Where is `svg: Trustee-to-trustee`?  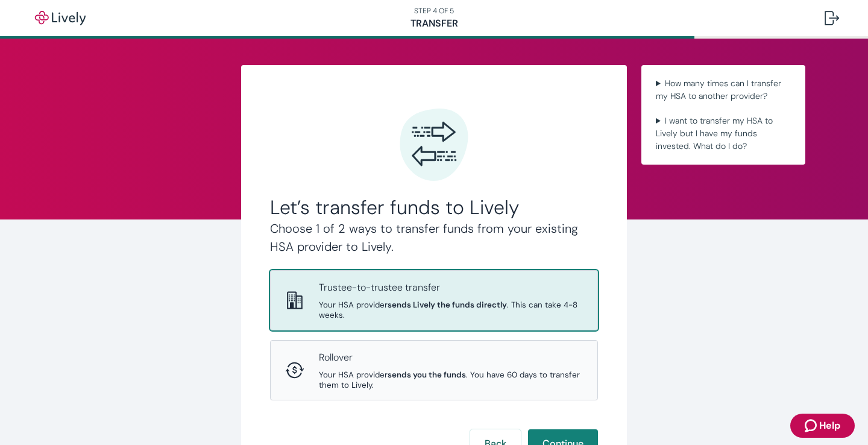 svg: Trustee-to-trustee is located at coordinates (295, 301).